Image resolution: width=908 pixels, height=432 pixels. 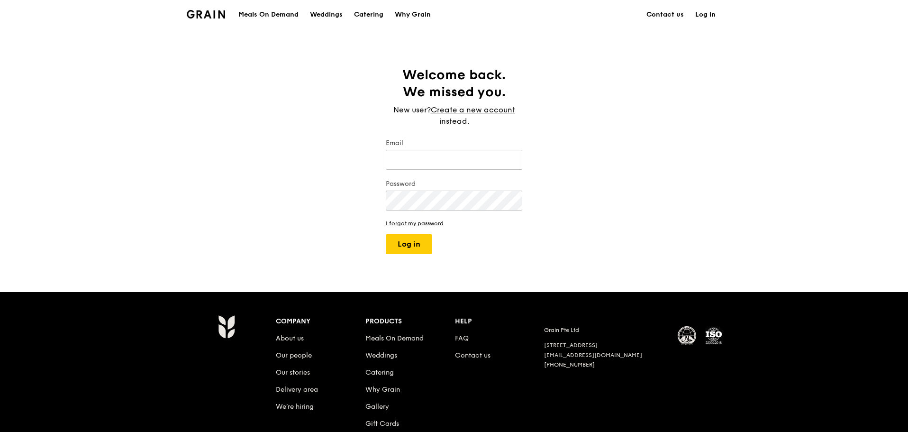 What do you see at coordinates (295, 406) in the screenshot?
I see `a: We’re hiring` at bounding box center [295, 406].